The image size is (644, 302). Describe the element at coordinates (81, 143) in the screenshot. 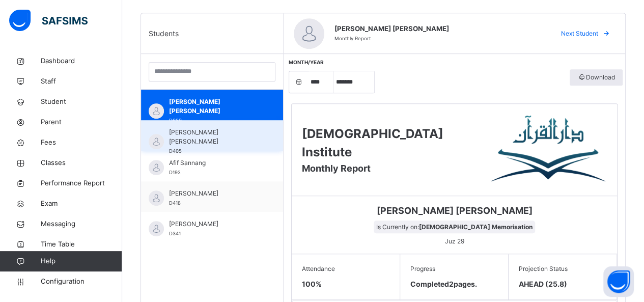

I see `span: Fees` at that location.